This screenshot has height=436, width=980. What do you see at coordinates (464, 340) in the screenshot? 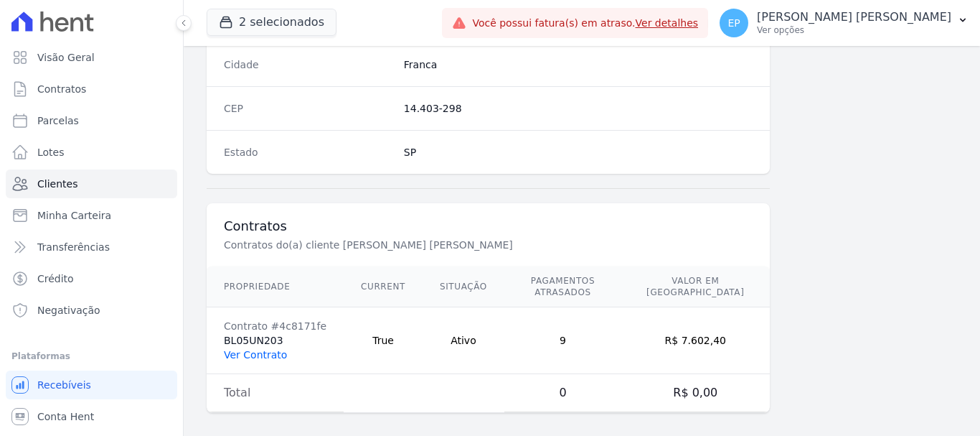
I see `td: Ativo` at bounding box center [464, 340].